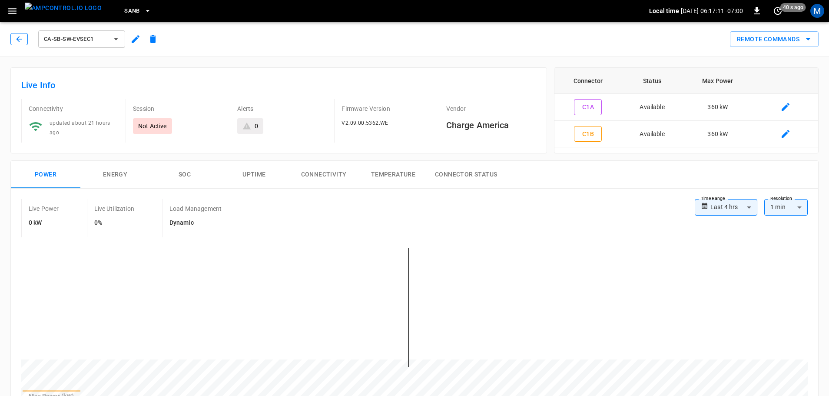 This screenshot has width=829, height=396. I want to click on button: C1A, so click(588, 107).